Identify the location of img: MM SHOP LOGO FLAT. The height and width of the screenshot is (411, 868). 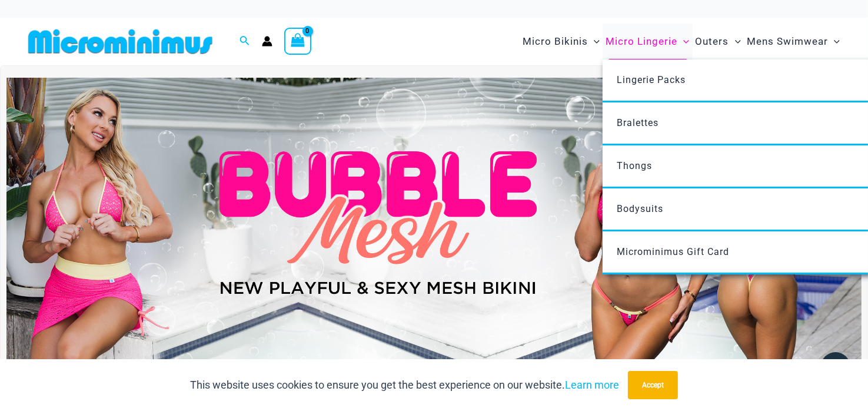
(120, 41).